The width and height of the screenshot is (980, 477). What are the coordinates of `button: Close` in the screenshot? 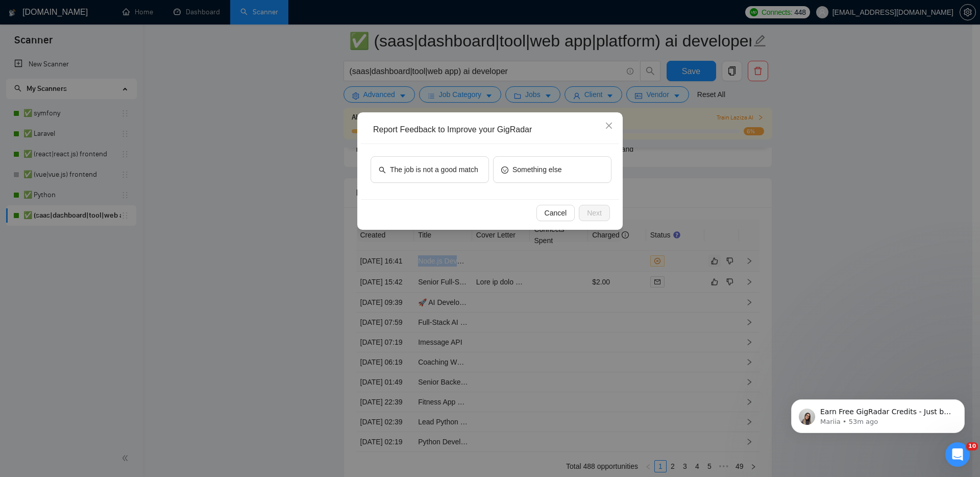 It's located at (609, 126).